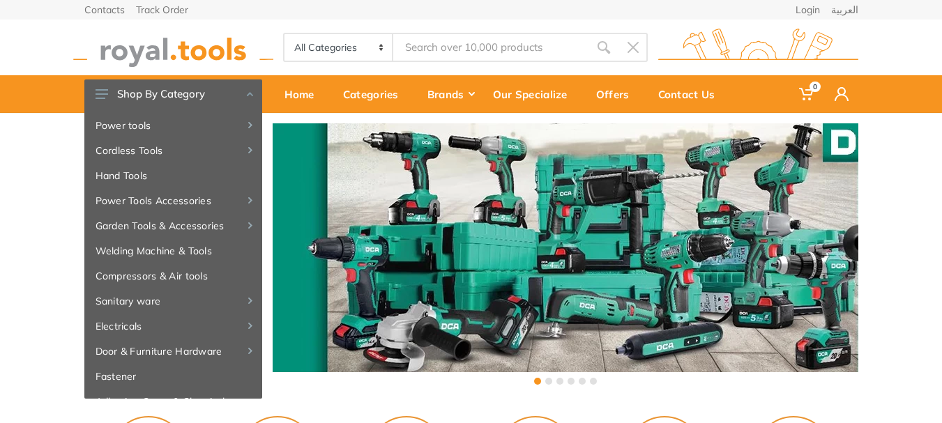  Describe the element at coordinates (173, 301) in the screenshot. I see `a: Sanitary ware` at that location.